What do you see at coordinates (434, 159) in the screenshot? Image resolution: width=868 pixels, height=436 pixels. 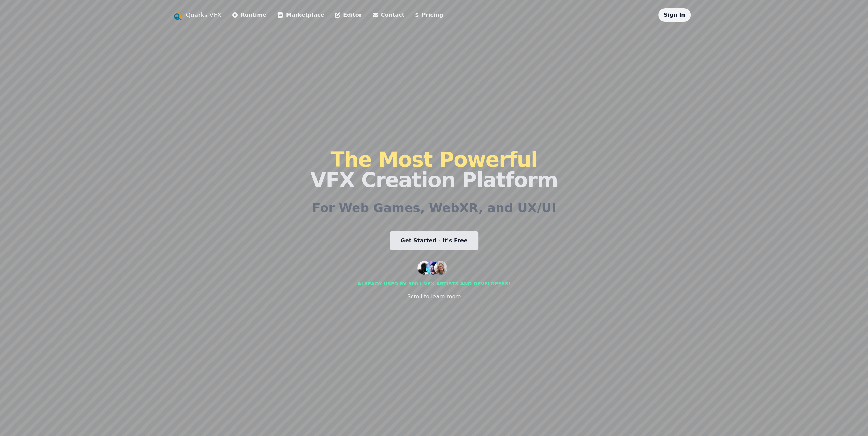 I see `span: The Most Powerful` at bounding box center [434, 159].